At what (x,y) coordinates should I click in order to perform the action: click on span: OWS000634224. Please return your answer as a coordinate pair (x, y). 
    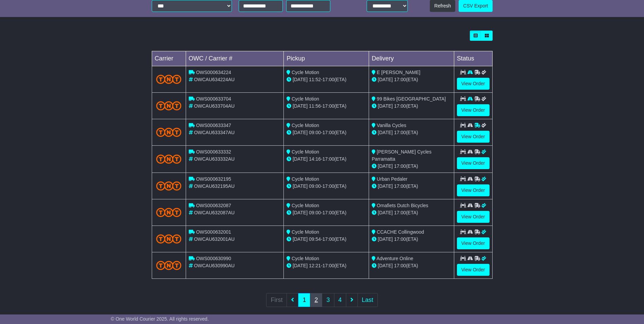
    Looking at the image, I should click on (213, 73).